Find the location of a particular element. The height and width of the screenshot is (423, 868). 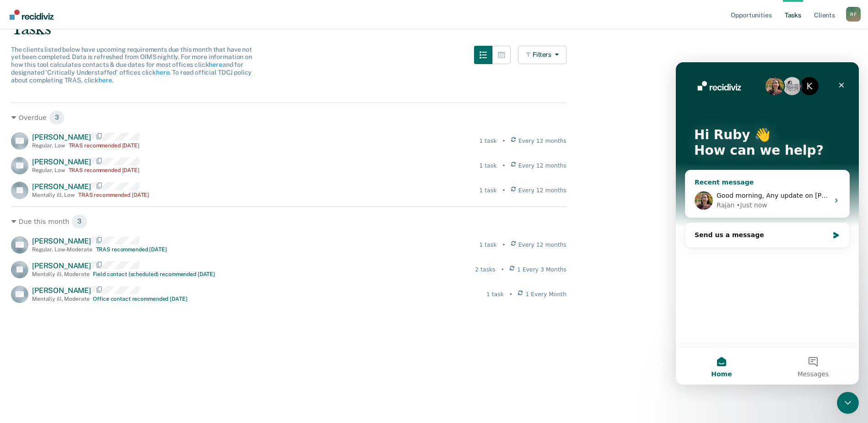

div: Regular , Low-Moderate is located at coordinates (62, 249).